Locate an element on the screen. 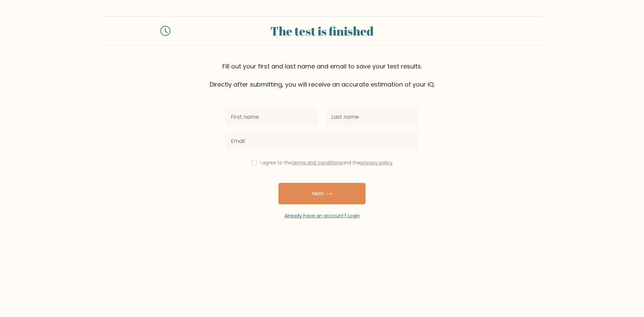  a: privacy policy is located at coordinates (377, 163).